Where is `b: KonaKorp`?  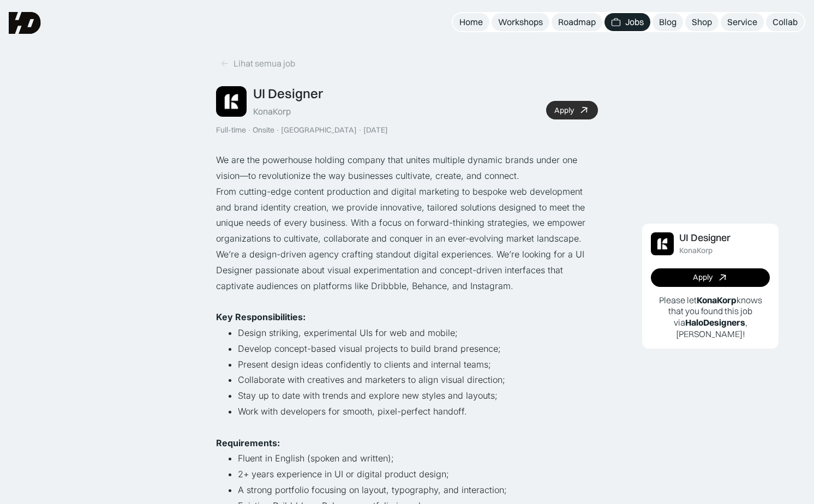 b: KonaKorp is located at coordinates (716, 300).